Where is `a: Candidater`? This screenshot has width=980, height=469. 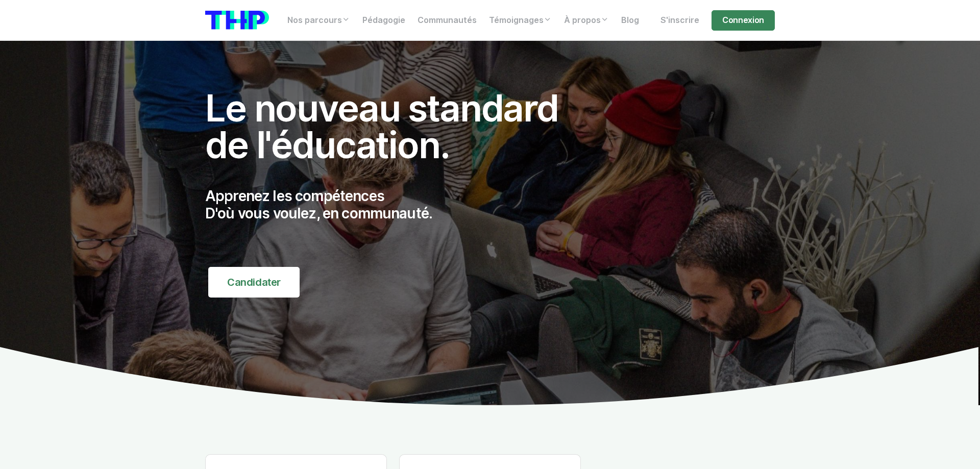
a: Candidater is located at coordinates (254, 282).